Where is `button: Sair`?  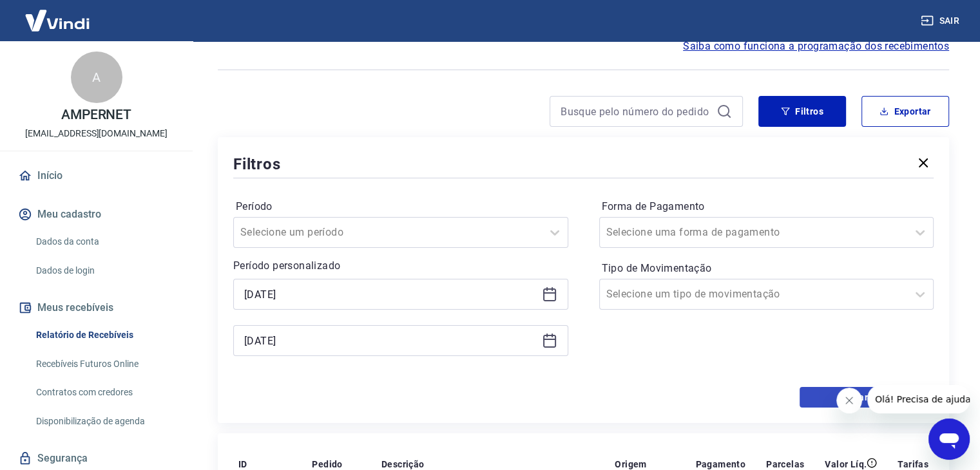 button: Sair is located at coordinates (941, 21).